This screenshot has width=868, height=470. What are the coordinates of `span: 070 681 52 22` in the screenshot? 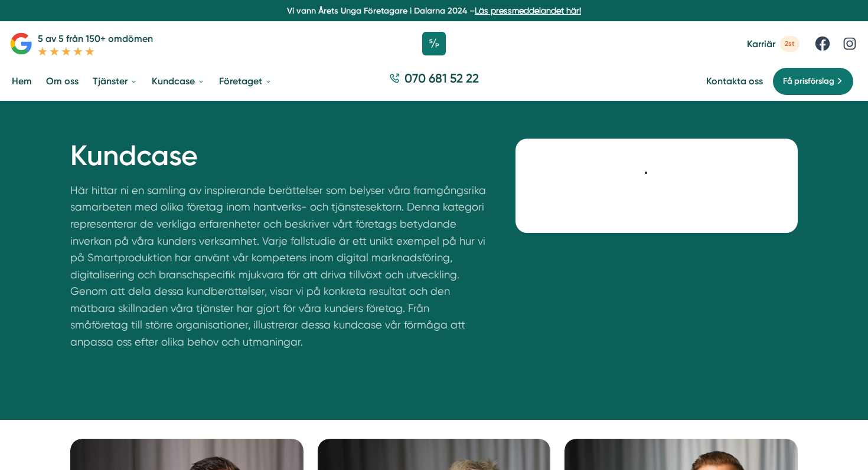 It's located at (442, 78).